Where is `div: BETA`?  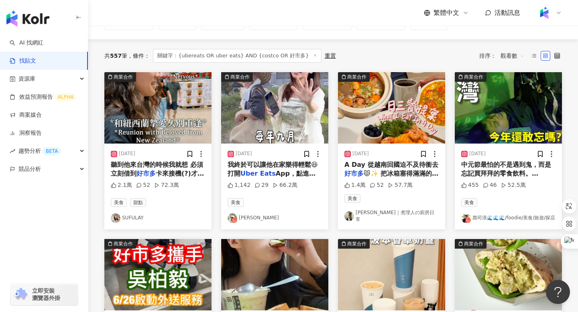
div: BETA is located at coordinates (52, 151).